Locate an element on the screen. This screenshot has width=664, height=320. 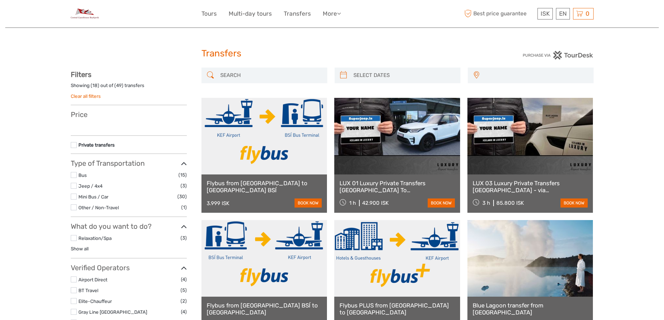
a: Clear all filters is located at coordinates (86, 96).